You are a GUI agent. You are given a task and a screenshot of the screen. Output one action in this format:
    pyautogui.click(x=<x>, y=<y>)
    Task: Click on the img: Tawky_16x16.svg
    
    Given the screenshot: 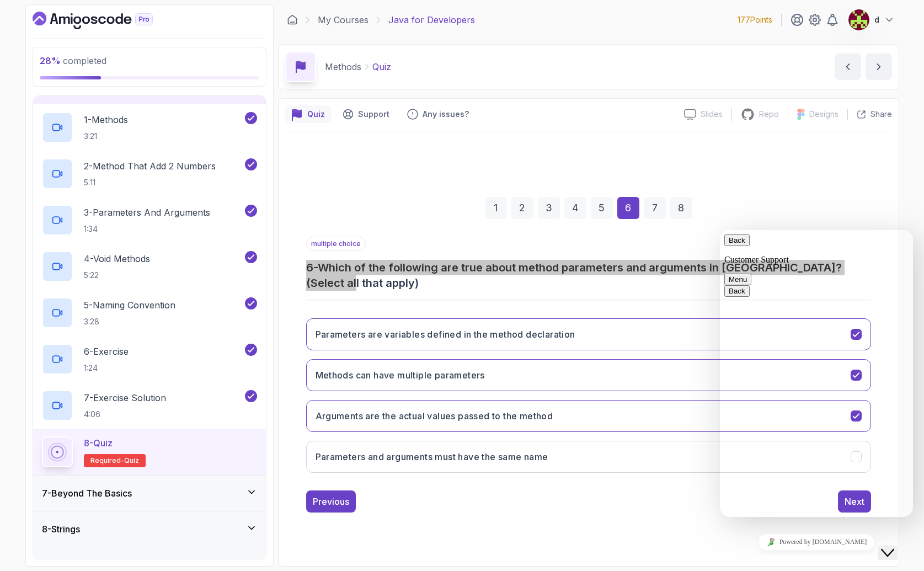 What is the action you would take?
    pyautogui.click(x=51, y=13)
    